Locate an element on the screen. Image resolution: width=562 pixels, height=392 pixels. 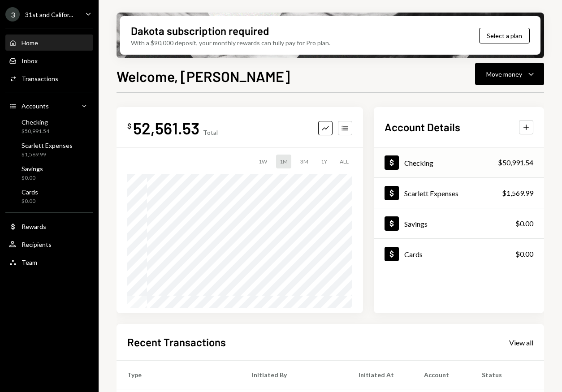
th: Initiated At is located at coordinates (381, 375).